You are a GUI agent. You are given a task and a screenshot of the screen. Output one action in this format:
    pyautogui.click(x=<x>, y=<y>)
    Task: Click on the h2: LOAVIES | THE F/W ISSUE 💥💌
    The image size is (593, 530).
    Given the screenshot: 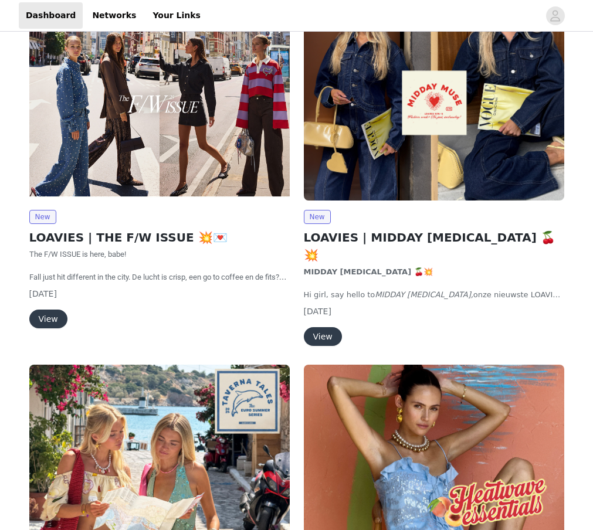 What is the action you would take?
    pyautogui.click(x=159, y=237)
    